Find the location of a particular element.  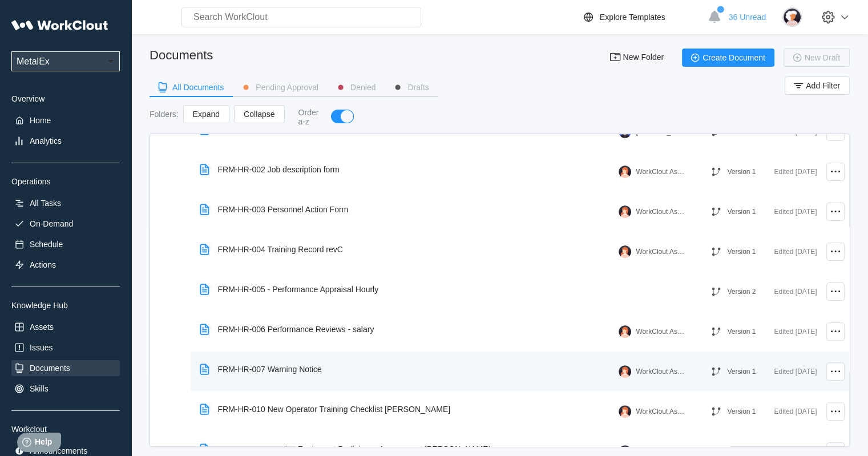

img: user-4.png is located at coordinates (792, 17).